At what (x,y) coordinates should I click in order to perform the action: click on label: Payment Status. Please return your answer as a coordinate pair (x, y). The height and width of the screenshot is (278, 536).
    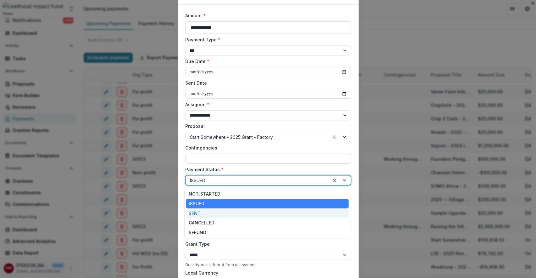
    Looking at the image, I should click on (266, 170).